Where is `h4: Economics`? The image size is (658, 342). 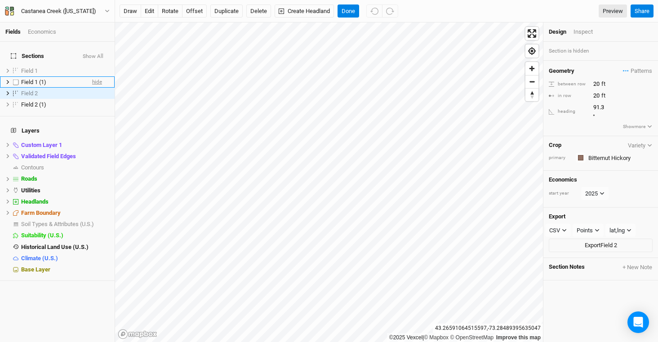
h4: Economics is located at coordinates (600, 180).